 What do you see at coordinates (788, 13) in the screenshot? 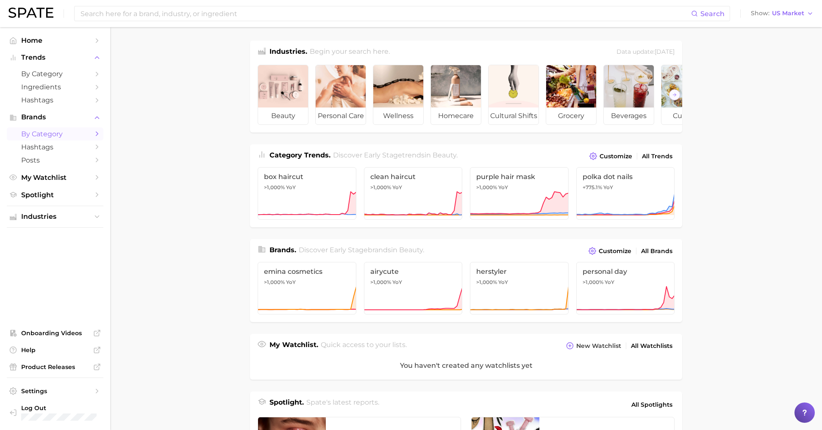
I see `span: US Market` at bounding box center [788, 13].